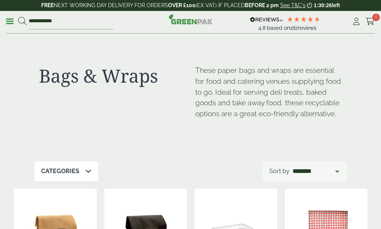 The height and width of the screenshot is (229, 381). What do you see at coordinates (376, 17) in the screenshot?
I see `span: 0` at bounding box center [376, 17].